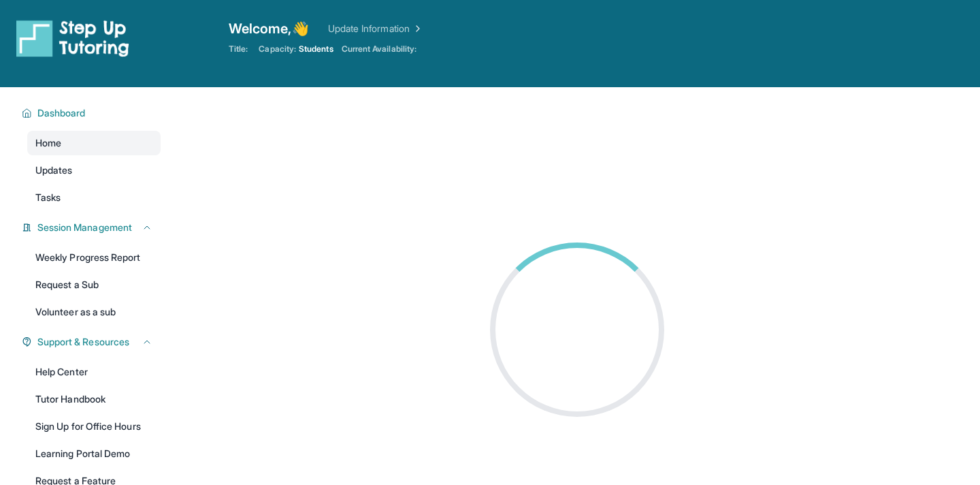 The image size is (980, 485). Describe the element at coordinates (94, 170) in the screenshot. I see `a: Updates` at that location.